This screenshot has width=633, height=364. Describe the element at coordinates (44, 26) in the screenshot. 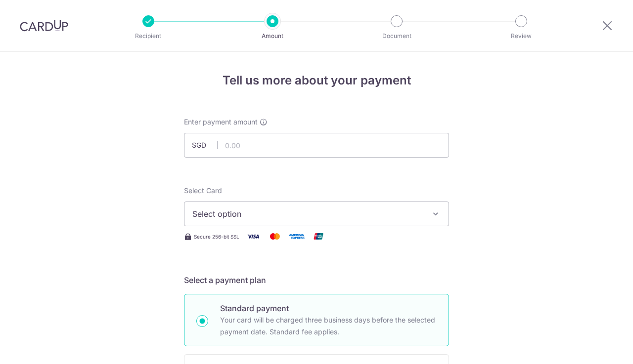

I see `img: CardUp` at that location.